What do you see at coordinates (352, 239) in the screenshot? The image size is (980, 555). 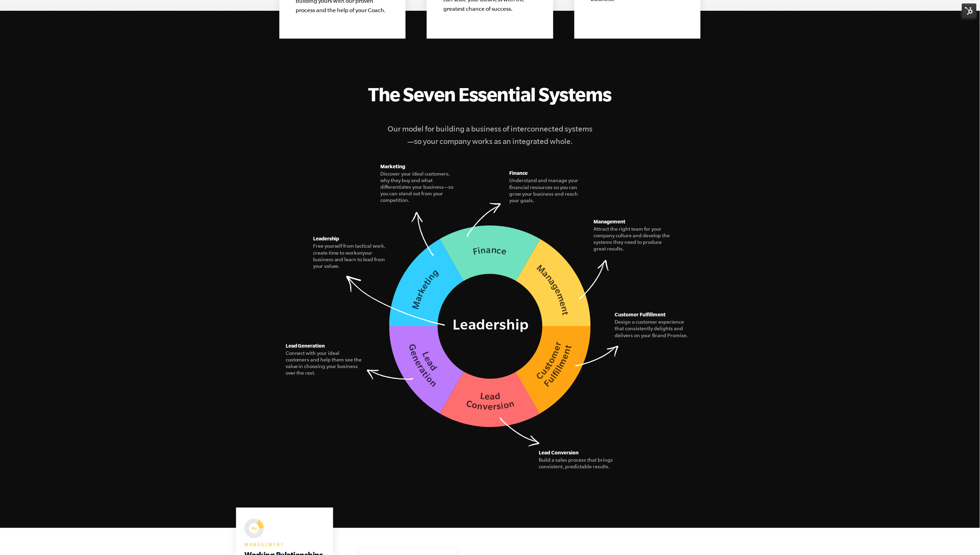 I see `h5: Leadership` at bounding box center [352, 239].